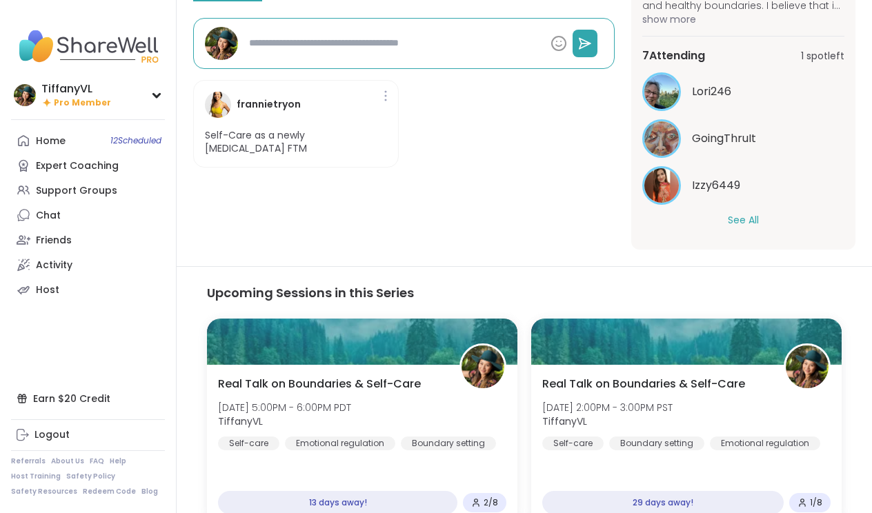 The height and width of the screenshot is (513, 872). What do you see at coordinates (88, 141) in the screenshot?
I see `a: Home12Scheduled` at bounding box center [88, 141].